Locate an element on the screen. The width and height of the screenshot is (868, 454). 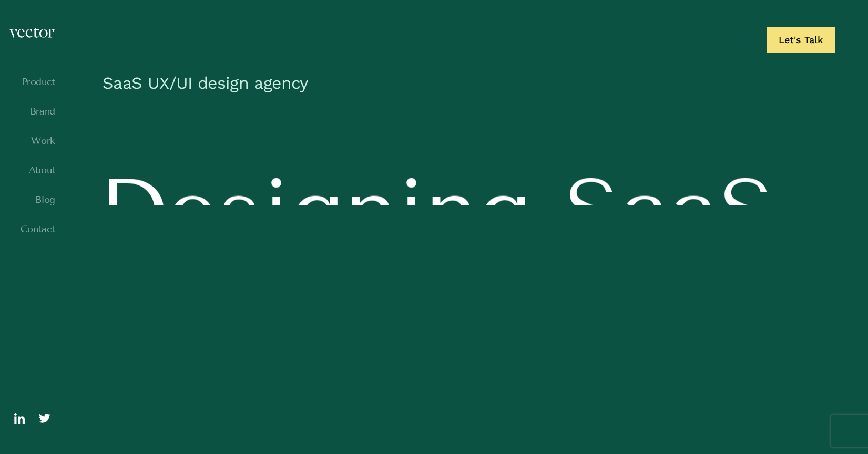
h1: SaaS UX/UI design agency is located at coordinates (466, 85).